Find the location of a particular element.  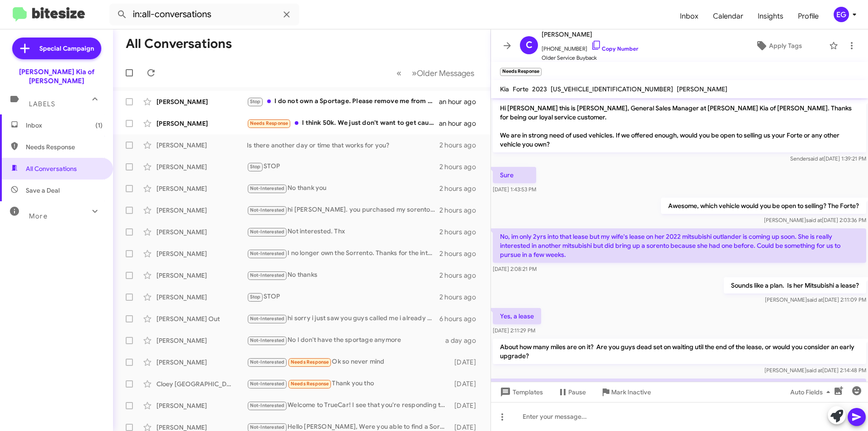

span: All Conversations is located at coordinates (51, 168).